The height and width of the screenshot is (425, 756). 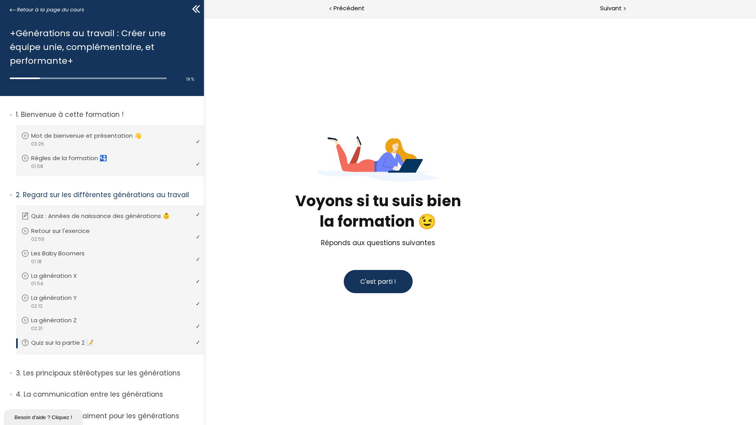 What do you see at coordinates (37, 239) in the screenshot?
I see `span: 02:56` at bounding box center [37, 239].